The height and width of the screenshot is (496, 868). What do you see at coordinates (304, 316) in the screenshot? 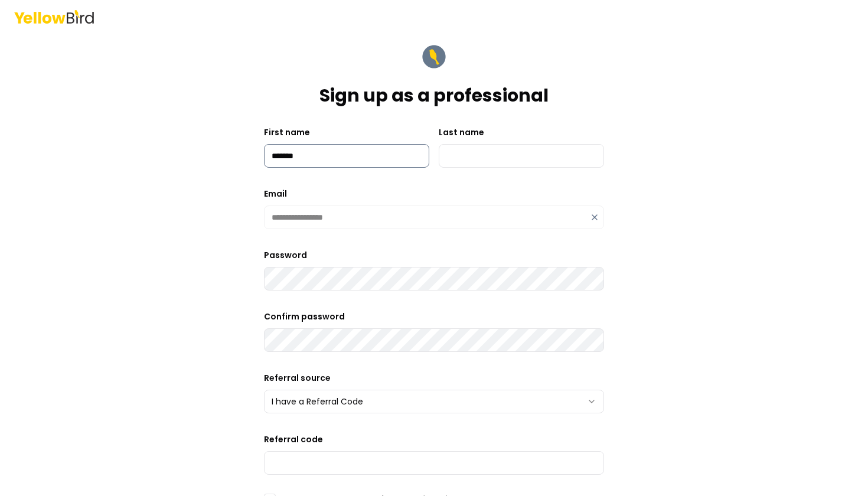
I see `label: Confirm password` at bounding box center [304, 316].